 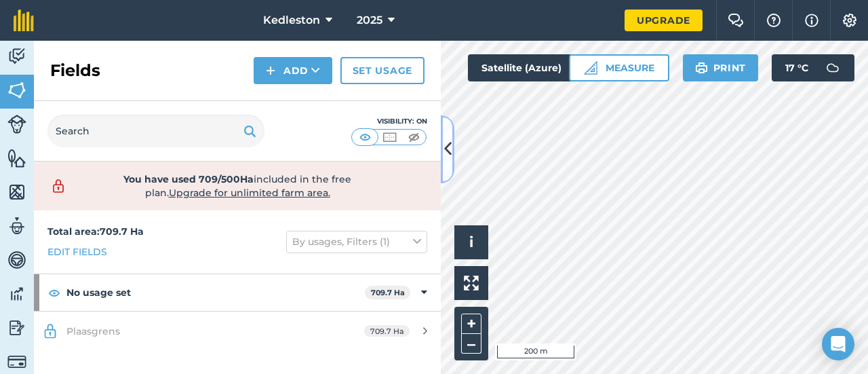 I want to click on img: A cog icon, so click(x=850, y=21).